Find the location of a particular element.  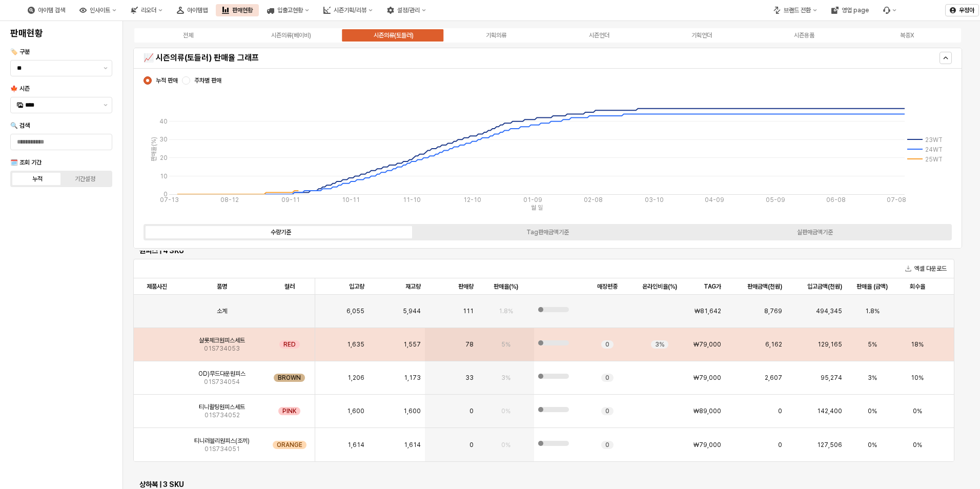

span: 01S734054 is located at coordinates (222, 382).